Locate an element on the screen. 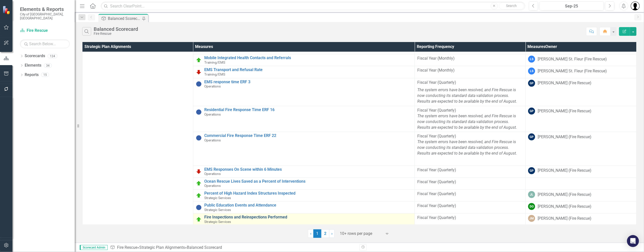  a: EMS Responses On Scene within 6 Minutes is located at coordinates (308, 169).